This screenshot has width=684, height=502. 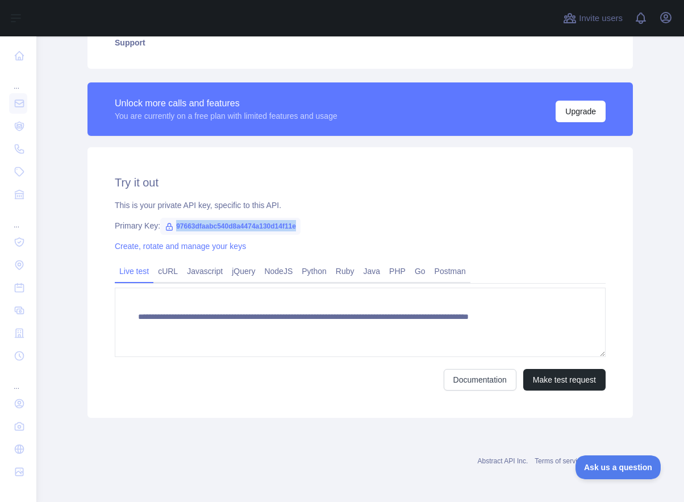 I want to click on div: Primary Key:, so click(x=360, y=226).